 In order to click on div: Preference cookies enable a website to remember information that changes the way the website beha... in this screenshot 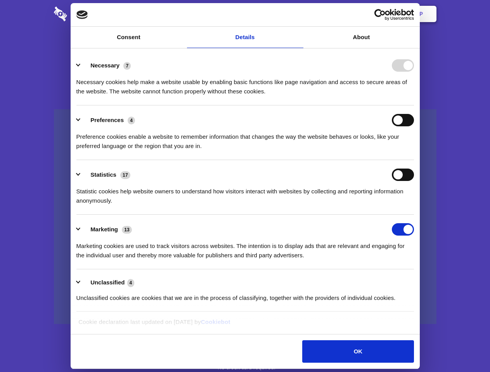, I will do `click(245, 138)`.